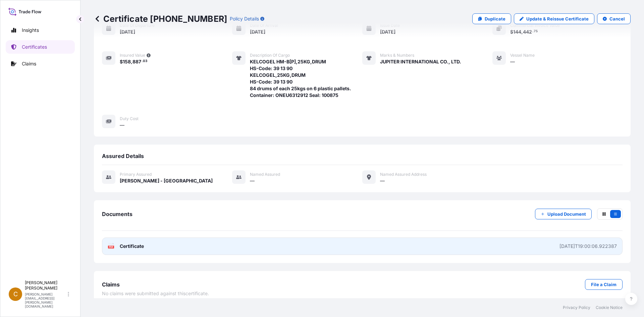 The width and height of the screenshot is (644, 317). I want to click on button: Cancel, so click(614, 19).